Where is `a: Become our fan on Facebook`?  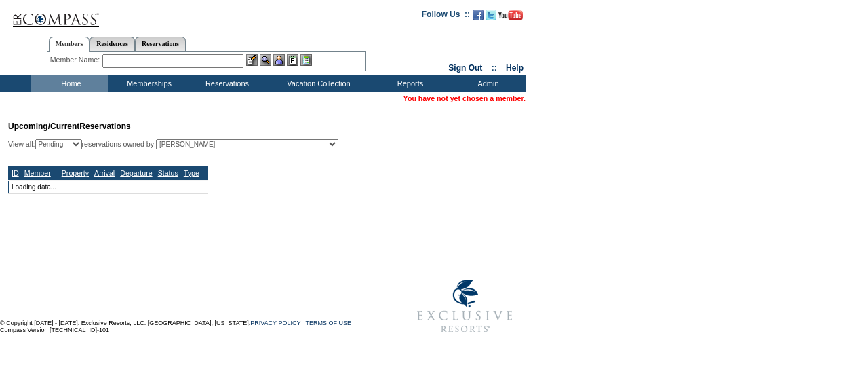
a: Become our fan on Facebook is located at coordinates (478, 17).